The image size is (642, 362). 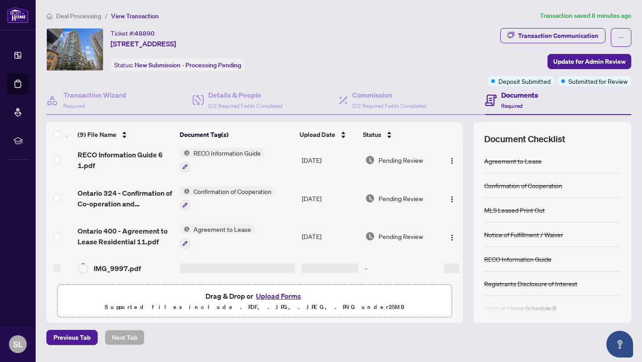 What do you see at coordinates (586, 16) in the screenshot?
I see `article: Transaction saved 8 minutes ago` at bounding box center [586, 16].